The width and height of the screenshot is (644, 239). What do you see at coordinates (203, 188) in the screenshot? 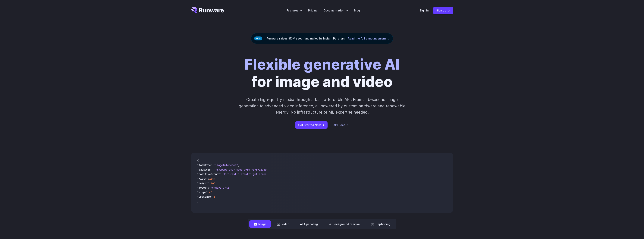
I see `span: "model"` at bounding box center [203, 188].